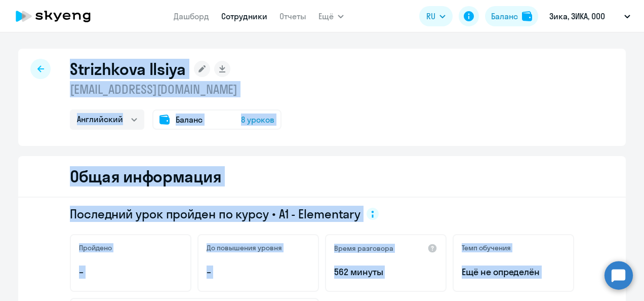  What do you see at coordinates (244, 248) in the screenshot?
I see `h5: До повышения уровня` at bounding box center [244, 248].